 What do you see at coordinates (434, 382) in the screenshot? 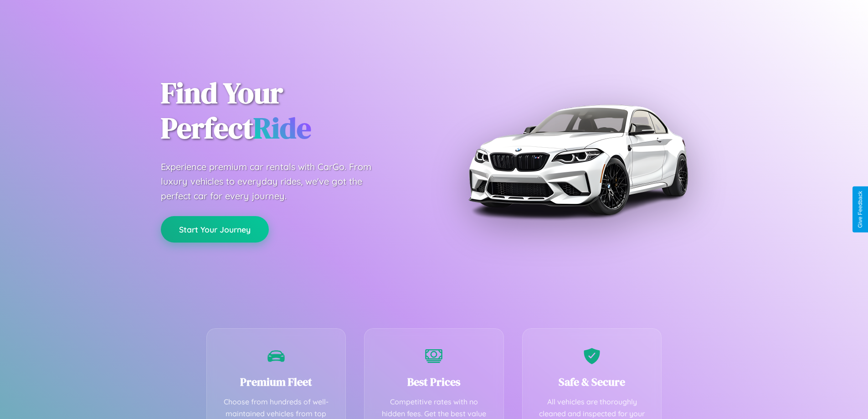
I see `h3: Best Prices` at bounding box center [434, 382].